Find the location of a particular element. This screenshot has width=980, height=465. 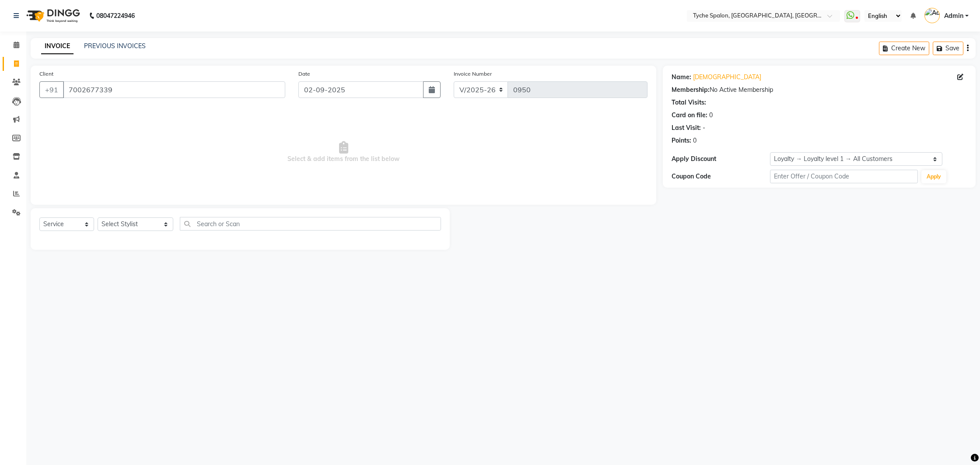

div: Total Visits: is located at coordinates (689, 102).